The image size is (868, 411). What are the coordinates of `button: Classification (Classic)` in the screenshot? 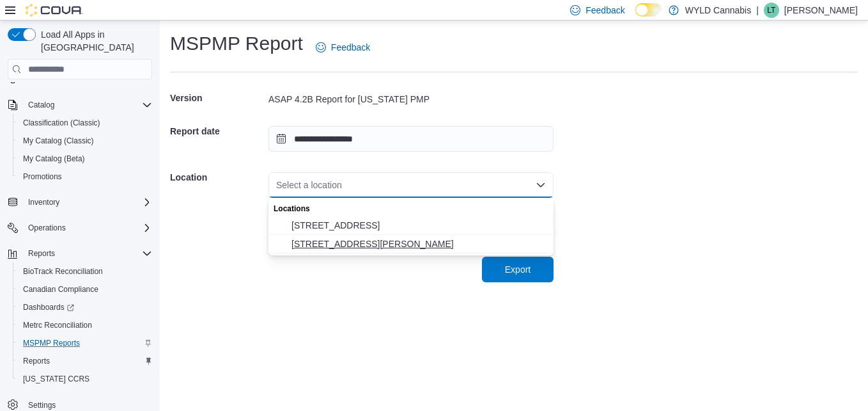 It's located at (85, 123).